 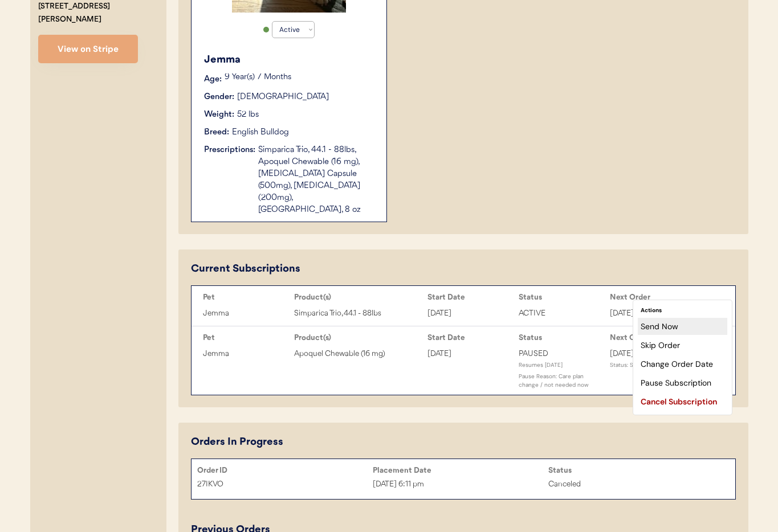 I want to click on div: ACTIVE, so click(x=561, y=313).